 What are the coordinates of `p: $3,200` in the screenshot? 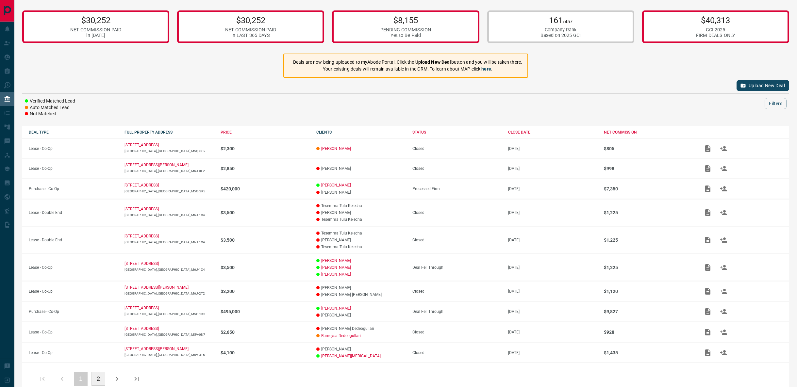 It's located at (265, 291).